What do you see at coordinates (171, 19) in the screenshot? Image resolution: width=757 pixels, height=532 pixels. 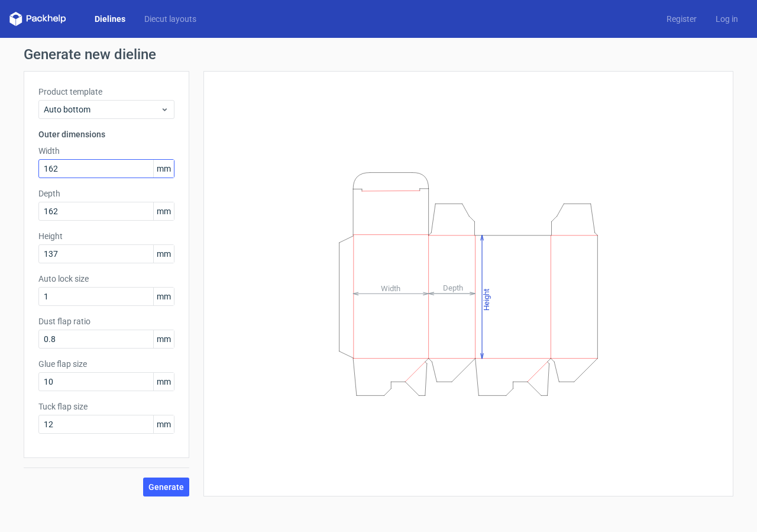 I see `a: Diecut layouts` at bounding box center [171, 19].